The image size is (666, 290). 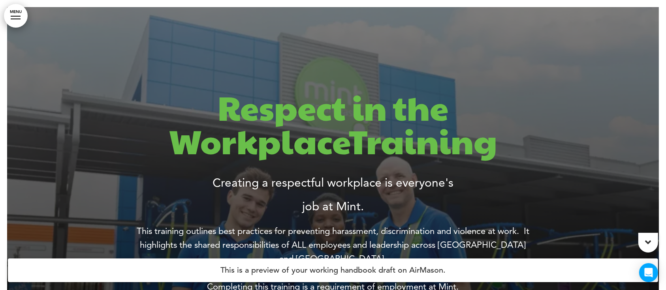 What do you see at coordinates (308, 124) in the screenshot?
I see `span: Respect in the Workplace` at bounding box center [308, 124].